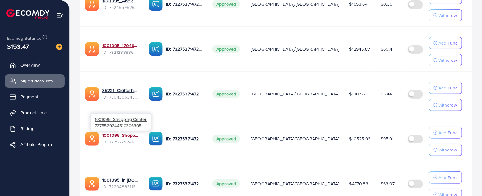 The image size is (482, 196). Describe the element at coordinates (35, 97) in the screenshot. I see `a: Payment` at that location.